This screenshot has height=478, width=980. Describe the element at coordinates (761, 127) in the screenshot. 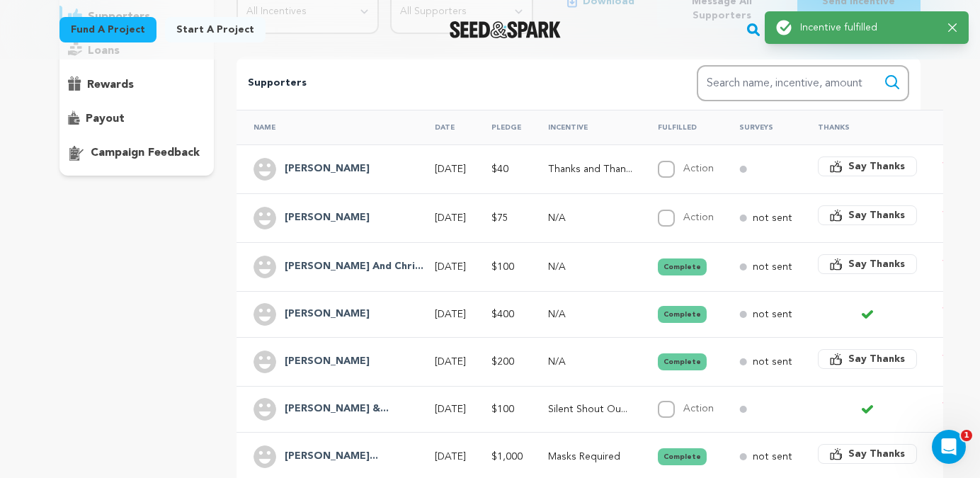

I see `th: Surveys` at that location.